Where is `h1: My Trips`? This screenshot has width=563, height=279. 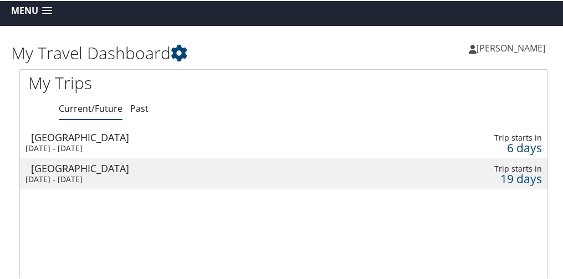 h1: My Trips is located at coordinates (152, 82).